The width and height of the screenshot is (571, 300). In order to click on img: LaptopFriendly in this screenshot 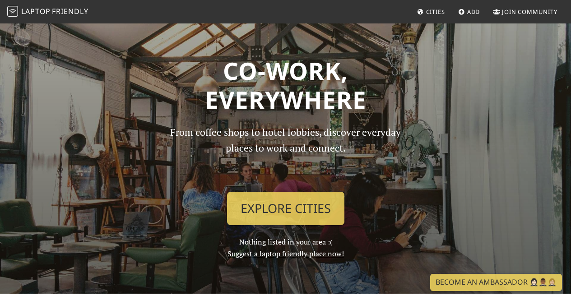, I will do `click(13, 11)`.